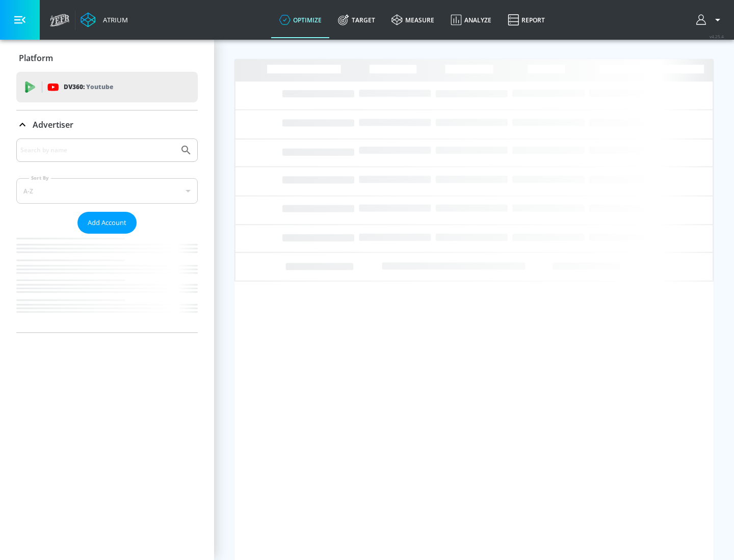 This screenshot has height=560, width=734. Describe the element at coordinates (104, 20) in the screenshot. I see `a: Atrium` at that location.